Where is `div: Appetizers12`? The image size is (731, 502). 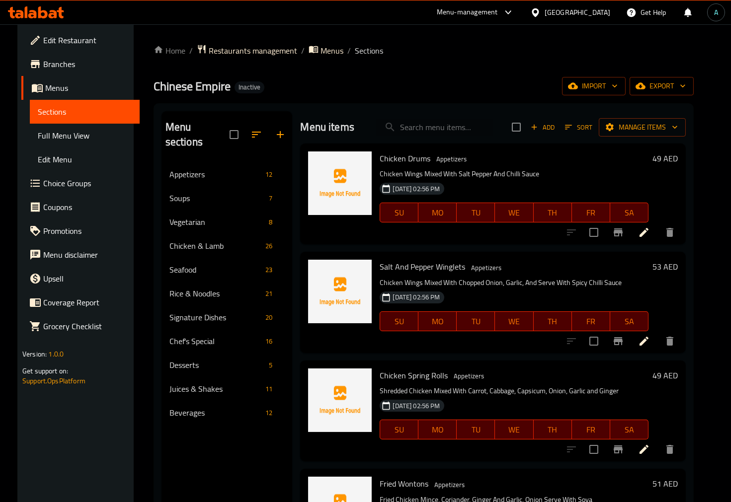
div: Appetizers12 is located at coordinates (227, 174).